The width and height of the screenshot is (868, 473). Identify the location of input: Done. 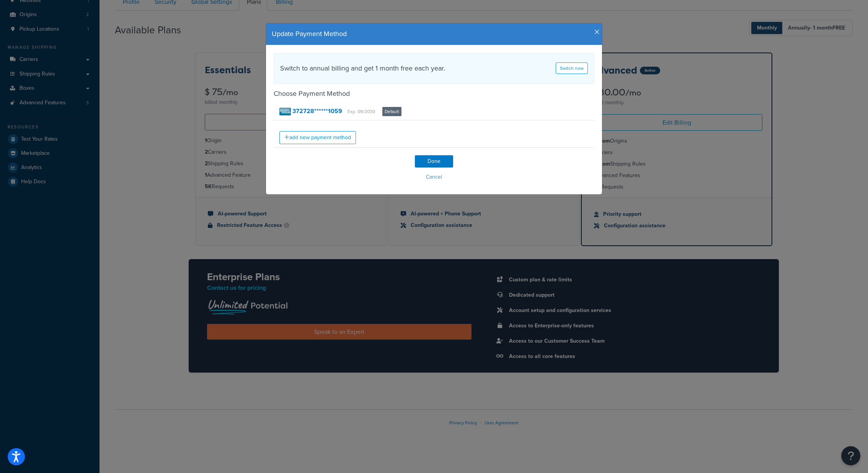
(434, 162).